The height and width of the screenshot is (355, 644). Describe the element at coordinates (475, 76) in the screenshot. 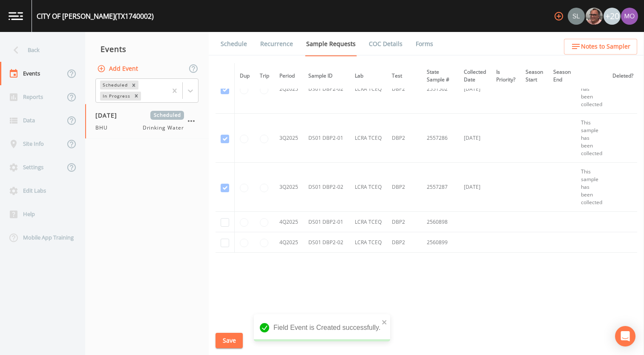

I see `th: Collected Date` at that location.